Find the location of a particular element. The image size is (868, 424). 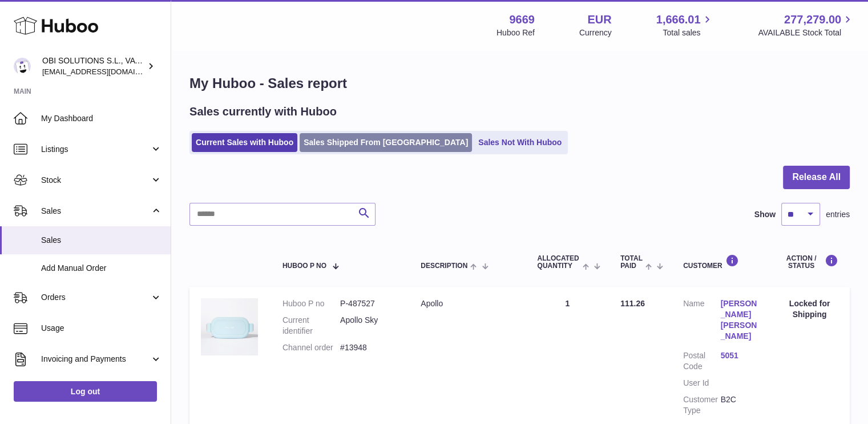

span: Total sales is located at coordinates (688, 33).